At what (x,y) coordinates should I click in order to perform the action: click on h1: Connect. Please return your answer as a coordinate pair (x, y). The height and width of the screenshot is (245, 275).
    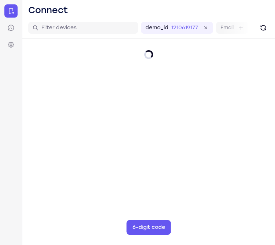
    Looking at the image, I should click on (48, 10).